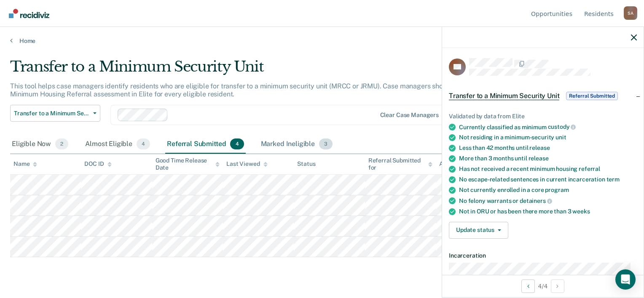 This screenshot has width=644, height=298. What do you see at coordinates (581, 212) in the screenshot?
I see `span: weeks` at bounding box center [581, 212].